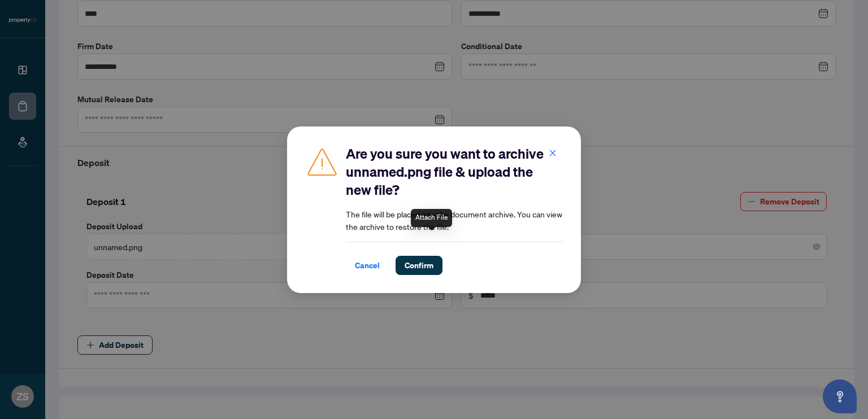  Describe the element at coordinates (454, 171) in the screenshot. I see `h2: Are you sure you want to archive unnamed.png file & upload the new file?` at that location.